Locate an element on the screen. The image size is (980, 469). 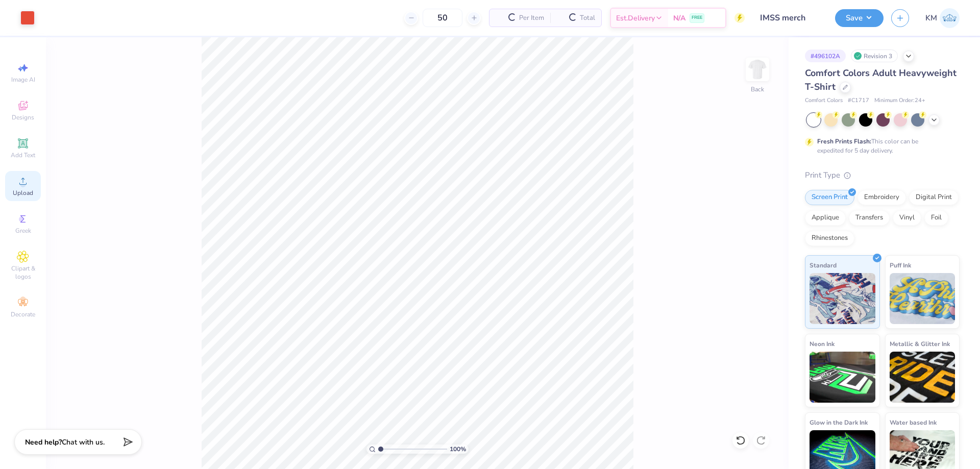
span: Minimum Order: 24 + is located at coordinates (900, 101).